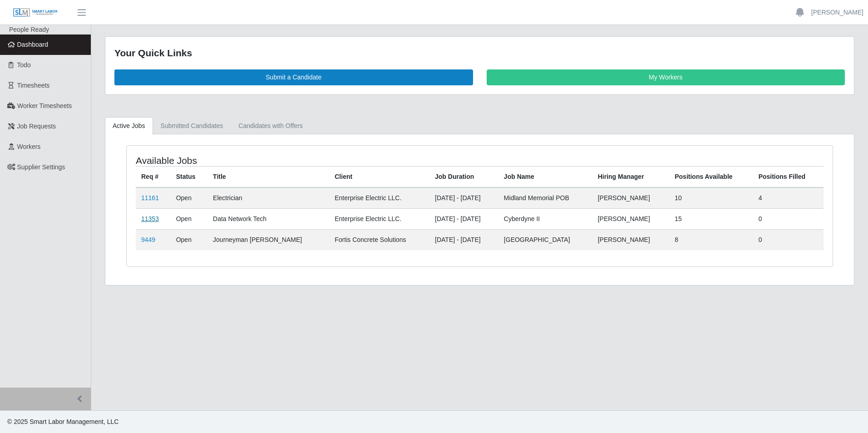 The height and width of the screenshot is (433, 868). What do you see at coordinates (148, 240) in the screenshot?
I see `a: 9449` at bounding box center [148, 240].